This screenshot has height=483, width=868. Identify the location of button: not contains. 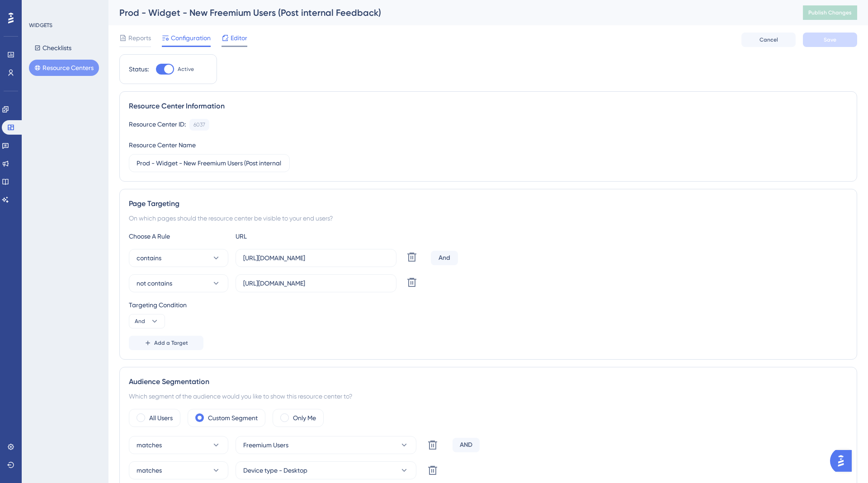
(178, 283).